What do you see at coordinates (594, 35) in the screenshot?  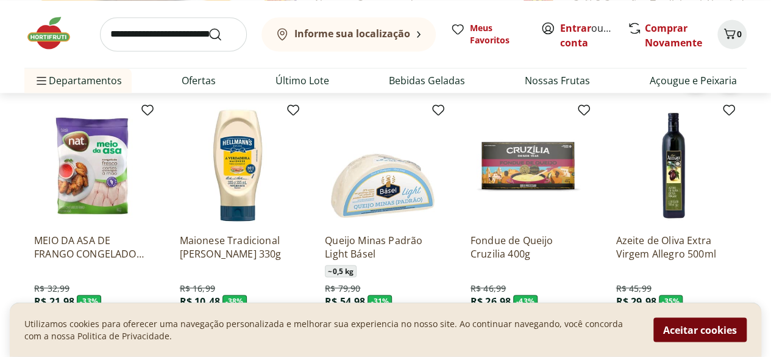 I see `a: Criar conta` at bounding box center [594, 35].